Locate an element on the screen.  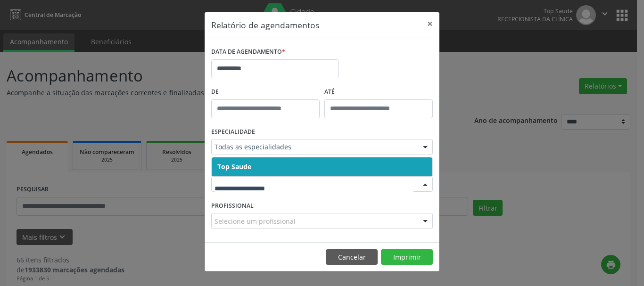
span: Todas as especialidades is located at coordinates (314, 147).